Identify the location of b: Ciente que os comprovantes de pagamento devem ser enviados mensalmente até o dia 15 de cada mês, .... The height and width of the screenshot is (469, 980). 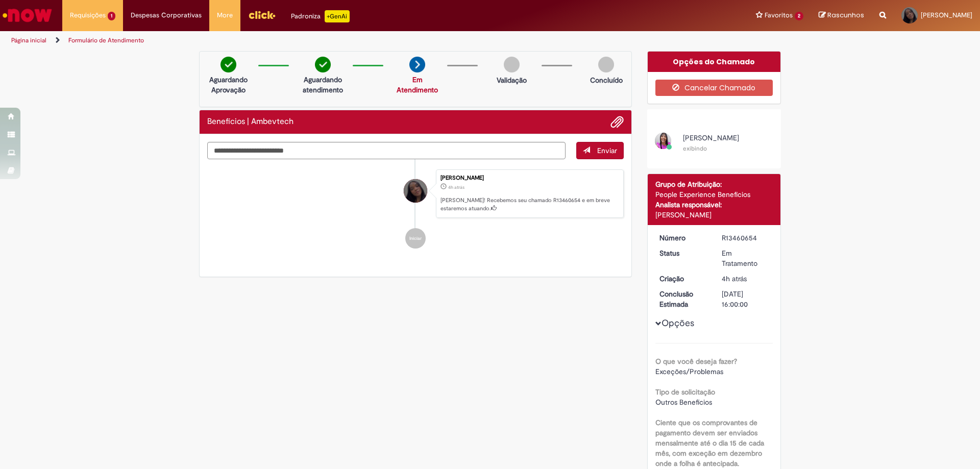
(710, 443).